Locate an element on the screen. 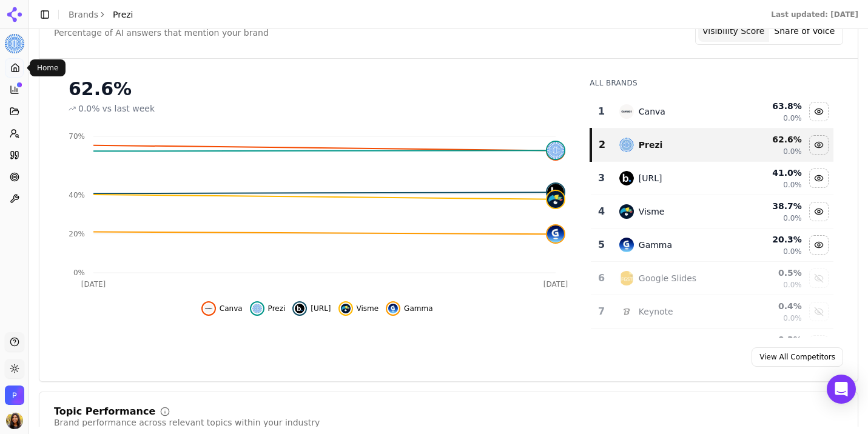  div: 0.4 % is located at coordinates (771, 306).